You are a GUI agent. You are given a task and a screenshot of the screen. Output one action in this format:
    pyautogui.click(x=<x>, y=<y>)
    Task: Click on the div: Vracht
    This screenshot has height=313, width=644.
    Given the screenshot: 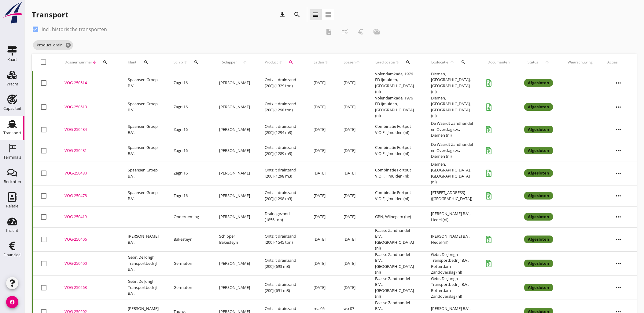 What is the action you would take?
    pyautogui.click(x=12, y=84)
    